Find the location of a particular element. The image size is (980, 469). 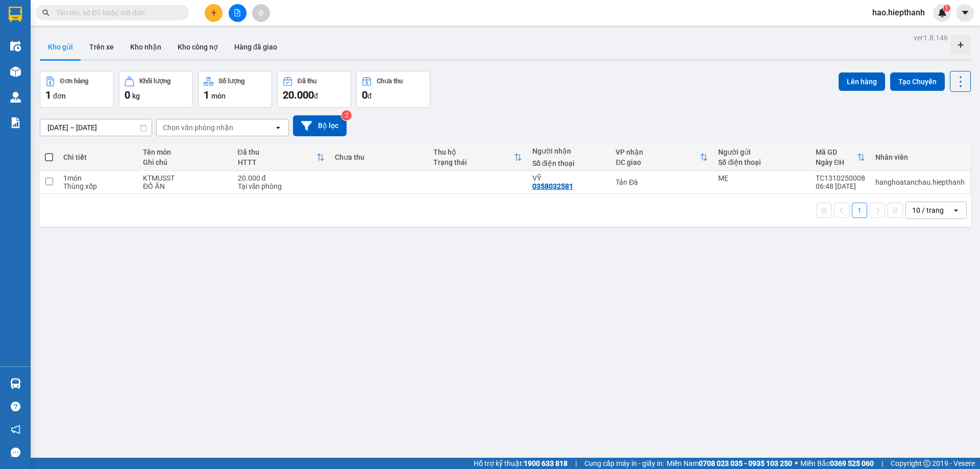

img: solution-icon is located at coordinates (16, 123).